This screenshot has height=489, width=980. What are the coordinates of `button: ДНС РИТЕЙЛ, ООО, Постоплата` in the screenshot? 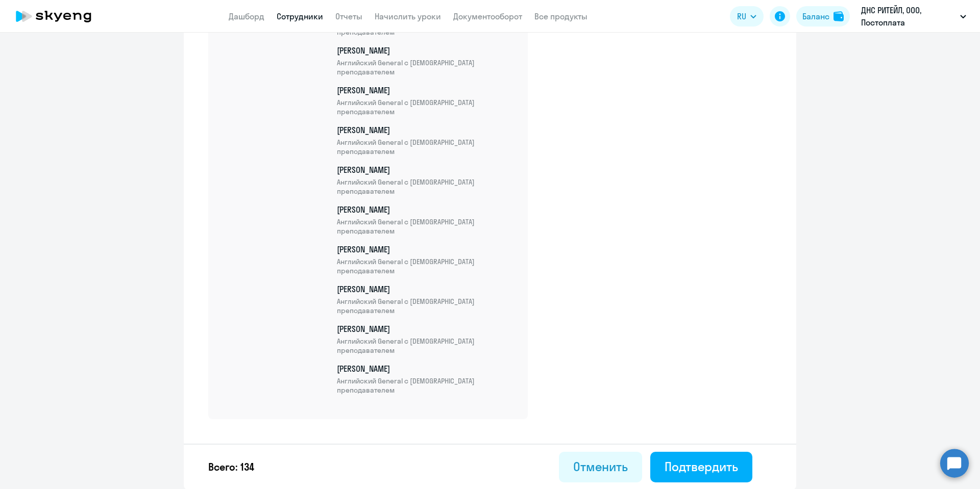 It's located at (913, 16).